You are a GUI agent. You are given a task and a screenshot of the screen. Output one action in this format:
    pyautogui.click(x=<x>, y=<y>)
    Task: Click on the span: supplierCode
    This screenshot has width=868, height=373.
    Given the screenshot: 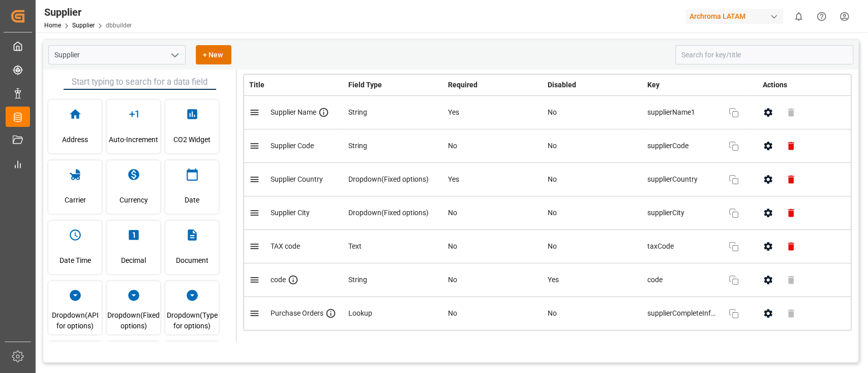 What is the action you would take?
    pyautogui.click(x=683, y=146)
    